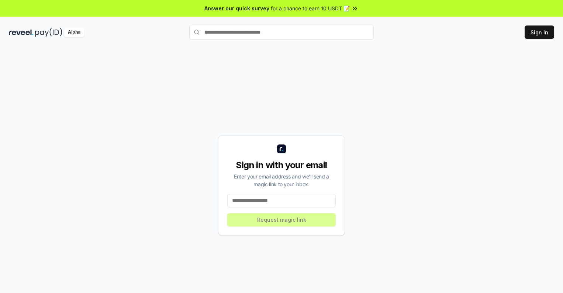 The height and width of the screenshot is (293, 563). I want to click on button: Sign In, so click(540, 32).